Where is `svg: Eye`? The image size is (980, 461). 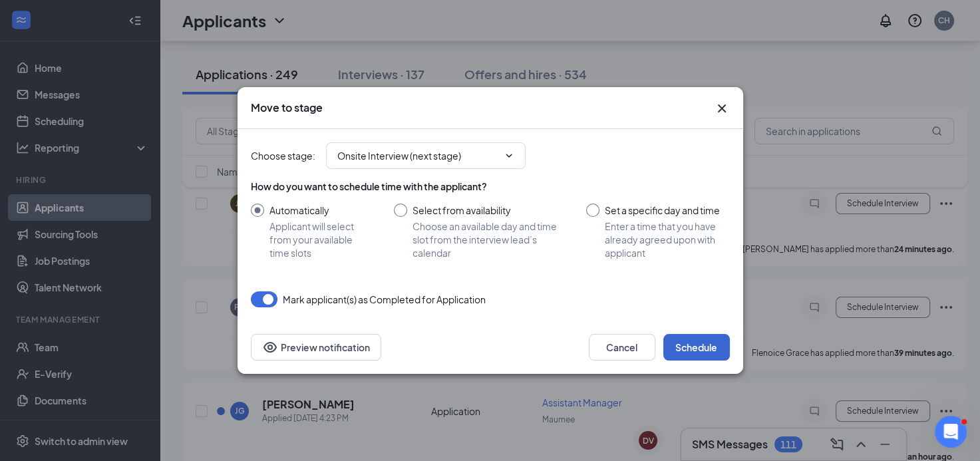
svg: Eye is located at coordinates (270, 347).